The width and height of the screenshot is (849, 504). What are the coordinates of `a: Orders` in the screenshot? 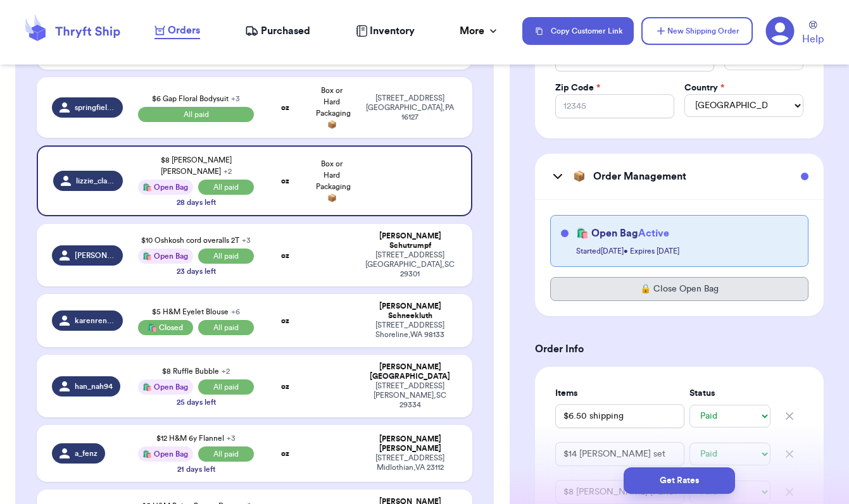 It's located at (177, 31).